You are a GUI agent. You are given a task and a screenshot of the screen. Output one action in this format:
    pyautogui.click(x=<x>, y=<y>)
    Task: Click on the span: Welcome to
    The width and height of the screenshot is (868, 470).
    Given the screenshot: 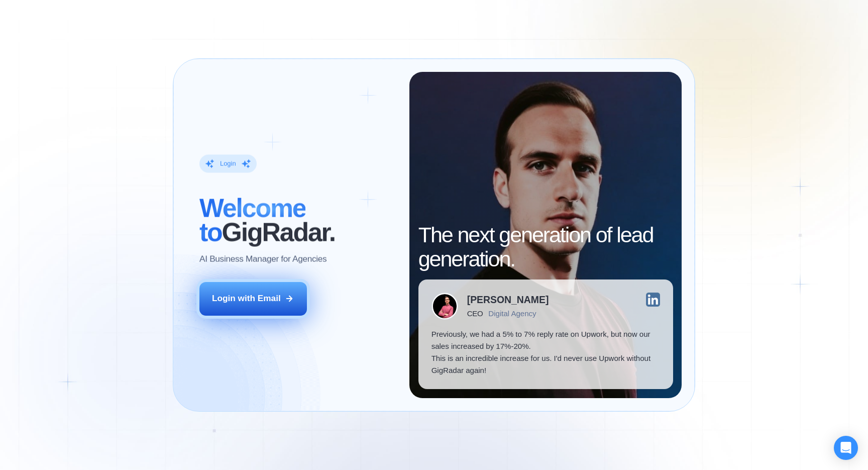 What is the action you would take?
    pyautogui.click(x=252, y=220)
    